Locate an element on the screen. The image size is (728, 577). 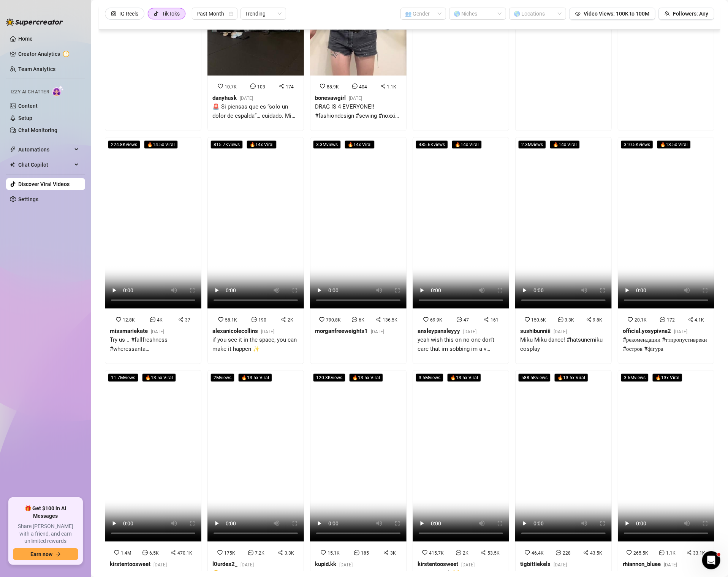
span: 2.3M views is located at coordinates (532, 144).